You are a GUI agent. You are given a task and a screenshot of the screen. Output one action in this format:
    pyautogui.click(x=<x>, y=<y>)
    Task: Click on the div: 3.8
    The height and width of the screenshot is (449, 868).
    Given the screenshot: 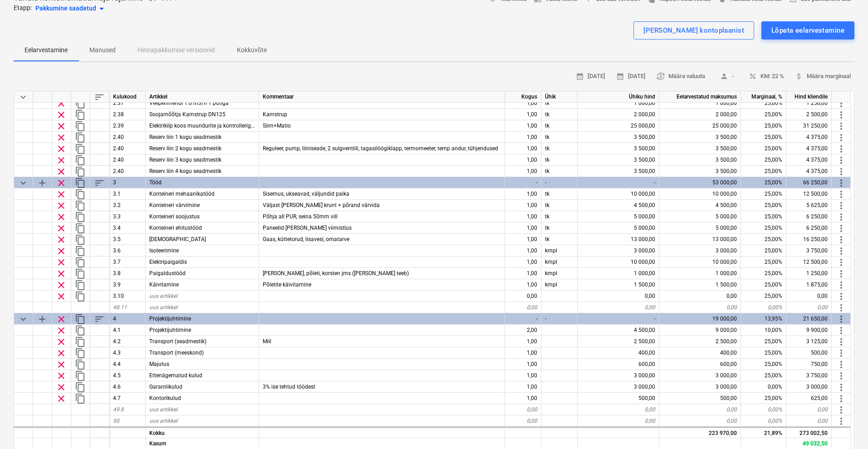 What is the action you would take?
    pyautogui.click(x=127, y=273)
    